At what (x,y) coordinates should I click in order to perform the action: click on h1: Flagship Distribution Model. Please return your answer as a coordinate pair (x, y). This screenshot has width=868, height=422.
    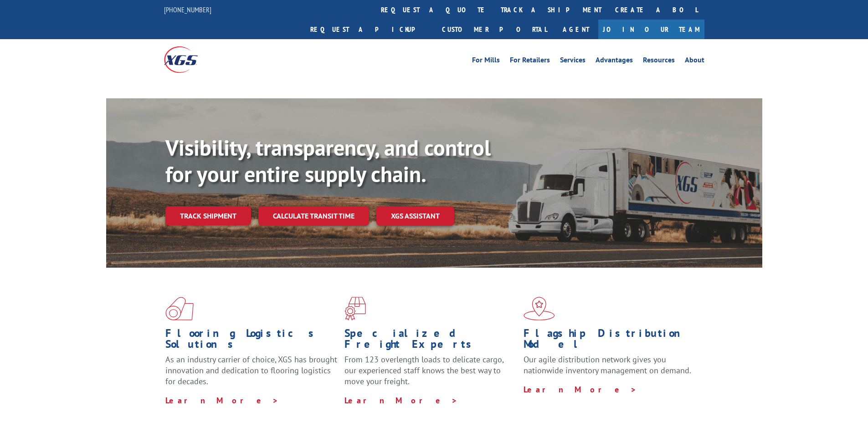
    Looking at the image, I should click on (609, 342).